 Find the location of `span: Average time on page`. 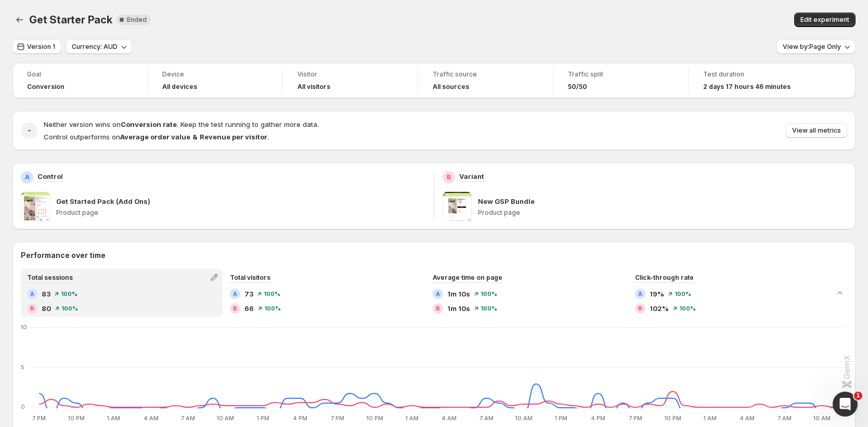

span: Average time on page is located at coordinates (468, 277).